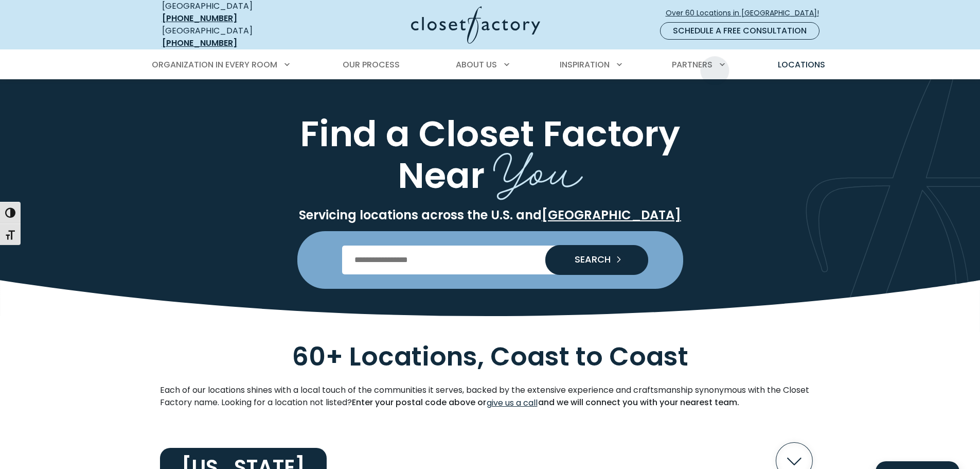 Image resolution: width=980 pixels, height=469 pixels. Describe the element at coordinates (490, 65) in the screenshot. I see `nav: Primary Menu` at that location.